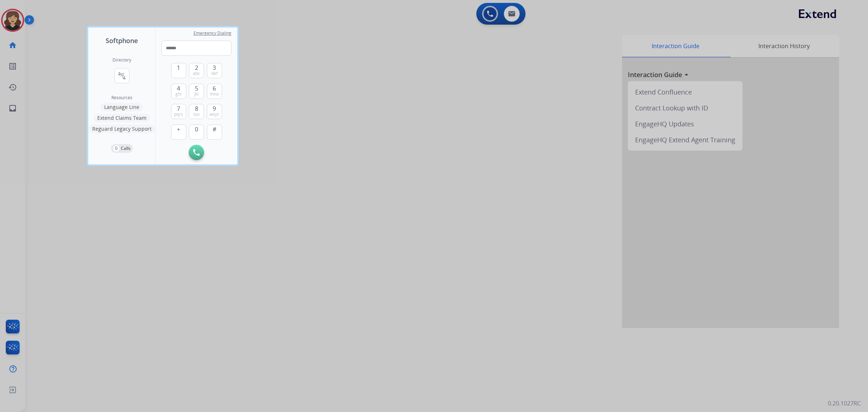  Describe the element at coordinates (214, 89) in the screenshot. I see `span: 6` at that location.